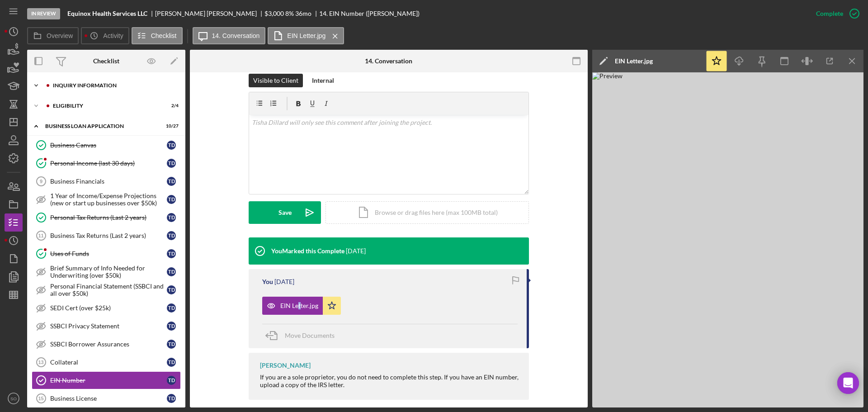 Image resolution: width=868 pixels, height=412 pixels. Describe the element at coordinates (323, 81) in the screenshot. I see `button: Internal` at that location.